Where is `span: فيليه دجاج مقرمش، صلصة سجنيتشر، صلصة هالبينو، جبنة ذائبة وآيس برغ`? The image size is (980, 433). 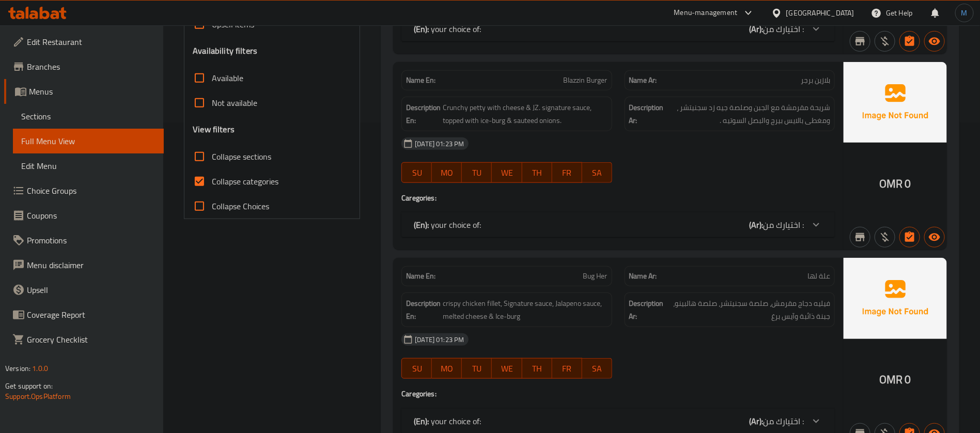 span: فيليه دجاج مقرمش، صلصة سجنيتشر، صلصة هالبينو، جبنة ذائبة وآيس برغ is located at coordinates (749, 310).